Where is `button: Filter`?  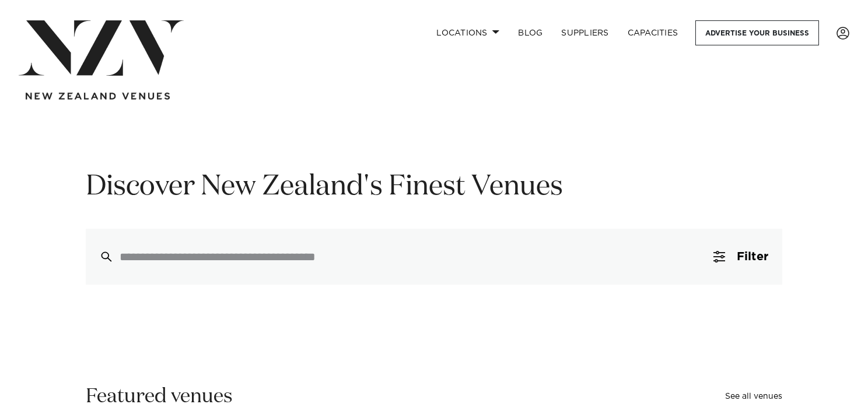
button: Filter is located at coordinates (740, 257).